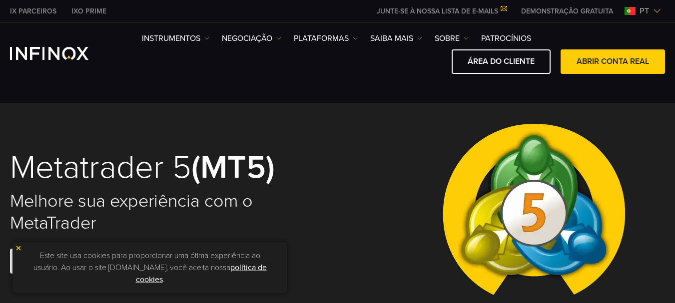  I want to click on a: PLATAFORMAS, so click(326, 38).